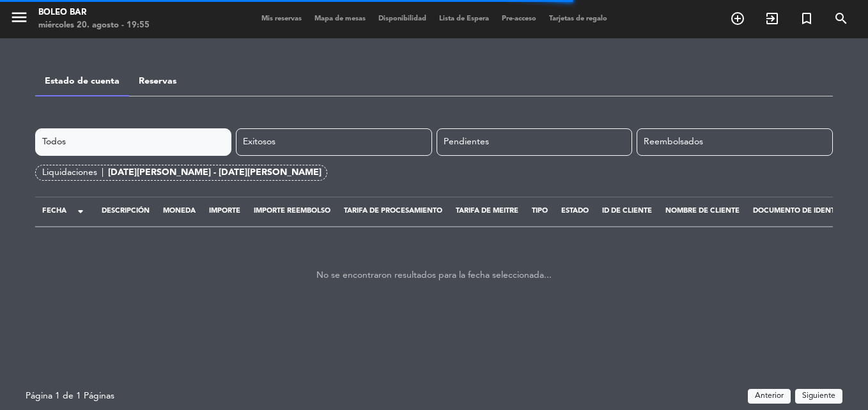 Image resolution: width=868 pixels, height=410 pixels. I want to click on div: Exitosos, so click(334, 142).